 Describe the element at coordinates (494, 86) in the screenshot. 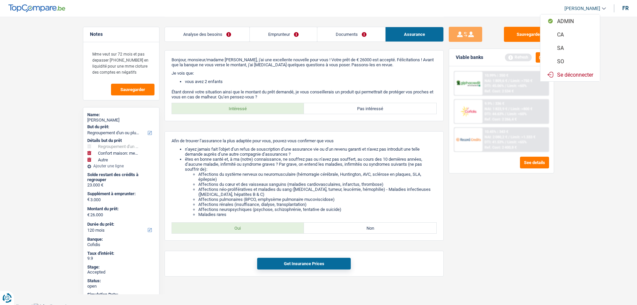

I see `span: DTI: 45.06%` at that location.